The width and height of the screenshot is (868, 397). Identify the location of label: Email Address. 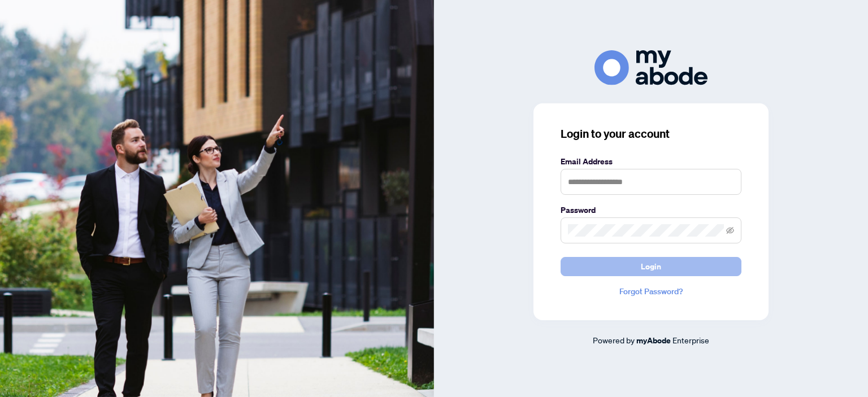
(651, 162).